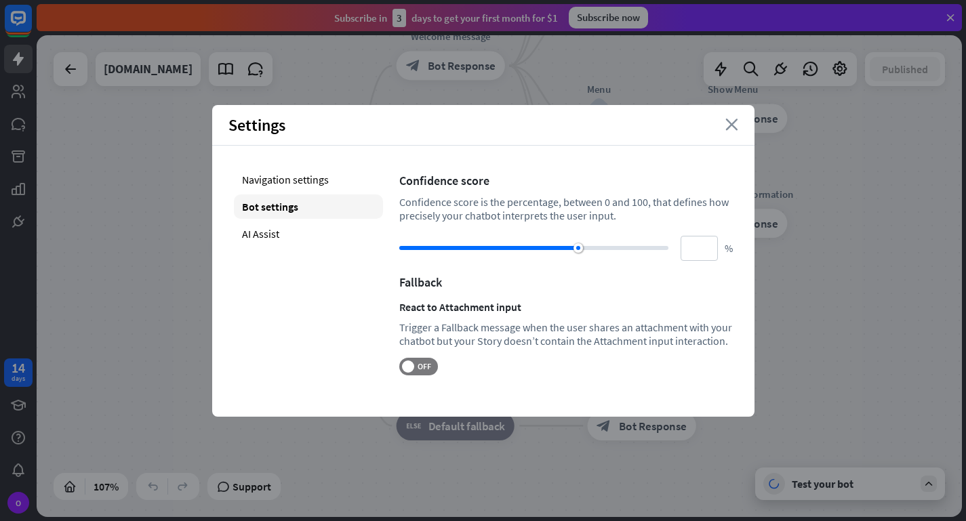 Image resolution: width=966 pixels, height=521 pixels. What do you see at coordinates (18, 379) in the screenshot?
I see `div: days` at bounding box center [18, 379].